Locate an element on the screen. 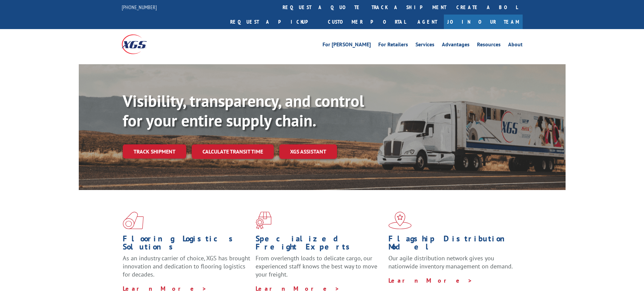 The image size is (644, 308). b: Visibility, transparency, and control for your entire supply chain. is located at coordinates (244, 111).